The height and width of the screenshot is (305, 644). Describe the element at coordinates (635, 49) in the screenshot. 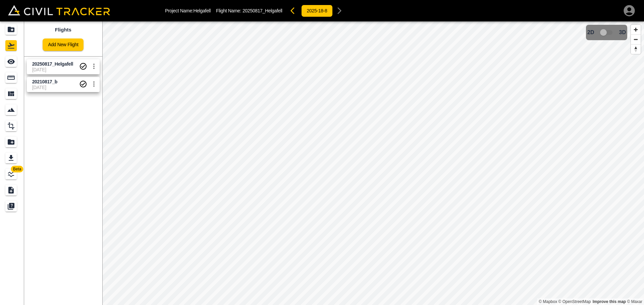

I see `button: Reset bearing to north` at that location.